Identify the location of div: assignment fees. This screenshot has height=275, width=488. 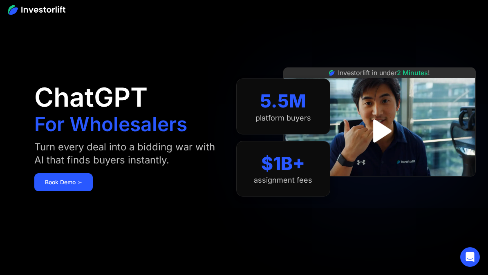
(283, 180).